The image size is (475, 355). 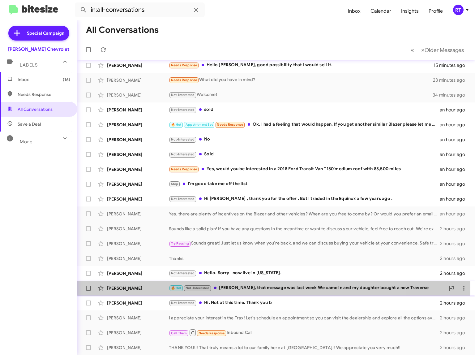 I want to click on div: I appreciate your interest in the Trax! Let's schedule an appointment so you can visit the dealer..., so click(x=304, y=317).